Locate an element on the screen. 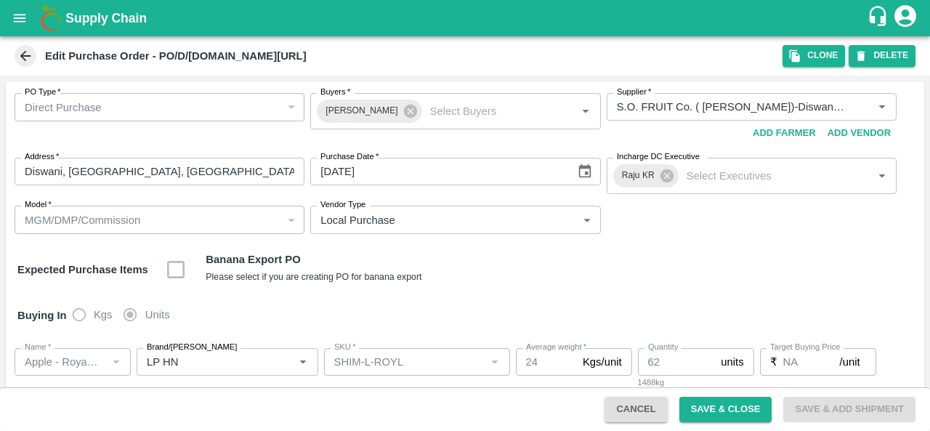 Image resolution: width=930 pixels, height=431 pixels. label: Purchase Date is located at coordinates (350, 157).